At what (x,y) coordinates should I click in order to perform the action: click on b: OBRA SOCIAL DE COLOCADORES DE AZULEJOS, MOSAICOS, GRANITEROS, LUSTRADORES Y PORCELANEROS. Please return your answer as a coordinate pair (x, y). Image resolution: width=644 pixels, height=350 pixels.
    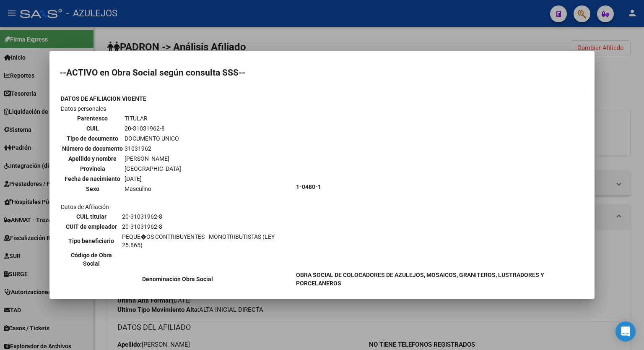
    Looking at the image, I should click on (420, 280).